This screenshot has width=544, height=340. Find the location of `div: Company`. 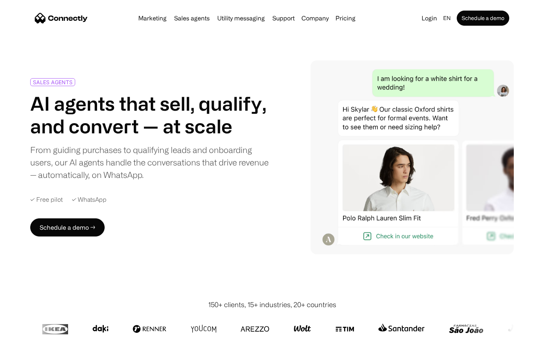

div: Company is located at coordinates (315, 18).